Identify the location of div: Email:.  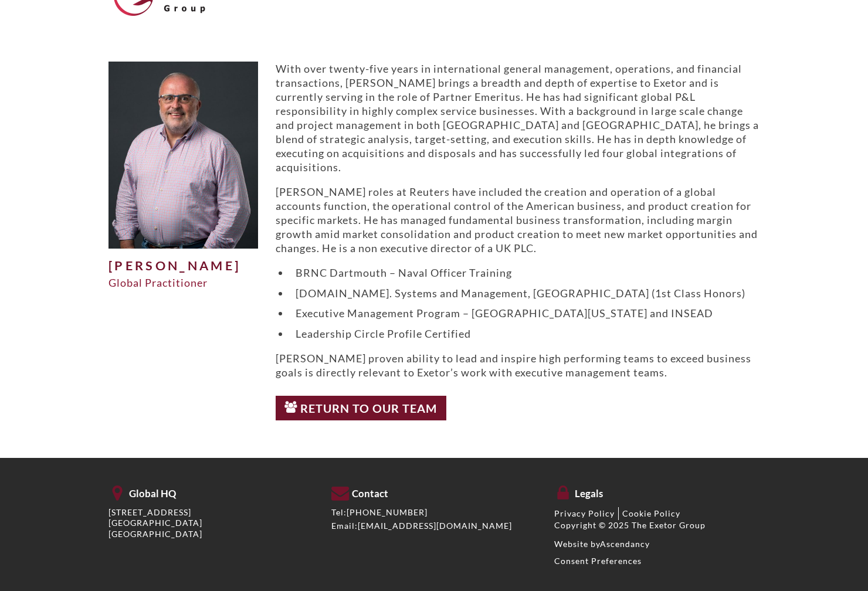
(434, 526).